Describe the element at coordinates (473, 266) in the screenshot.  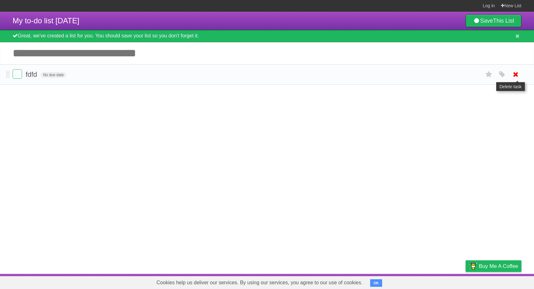
I see `img: Buy me a coffee` at that location.